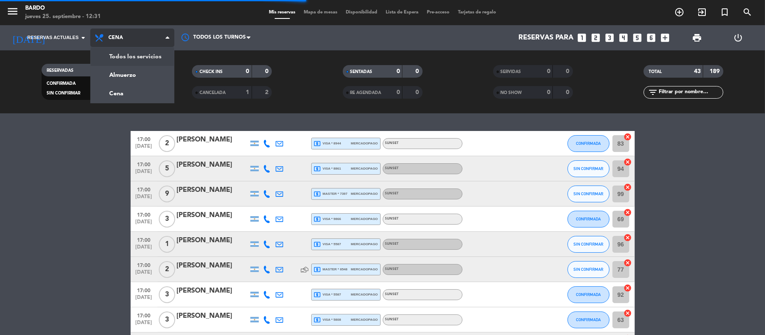  I want to click on i: arrow_drop_down, so click(83, 38).